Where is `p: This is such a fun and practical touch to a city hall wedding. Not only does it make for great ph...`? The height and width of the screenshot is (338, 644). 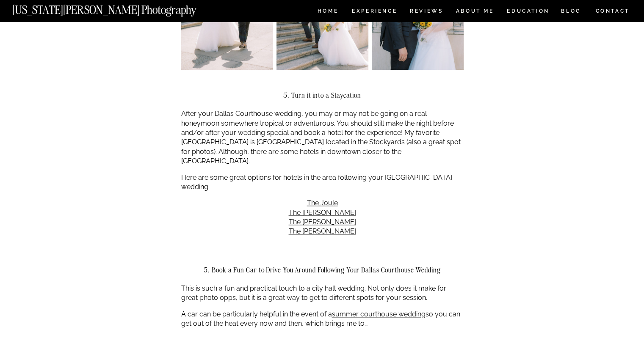 p: This is such a fun and practical touch to a city hall wedding. Not only does it make for great ph... is located at coordinates (322, 293).